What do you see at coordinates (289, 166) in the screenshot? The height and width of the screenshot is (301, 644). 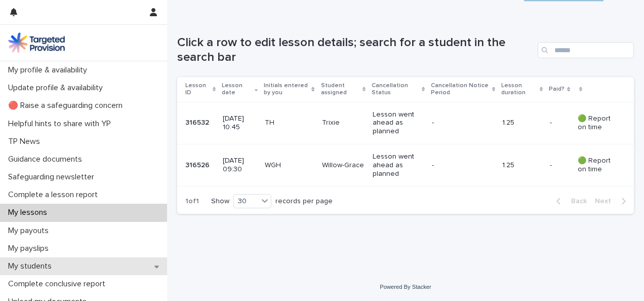 I see `p: WGH` at bounding box center [289, 166].